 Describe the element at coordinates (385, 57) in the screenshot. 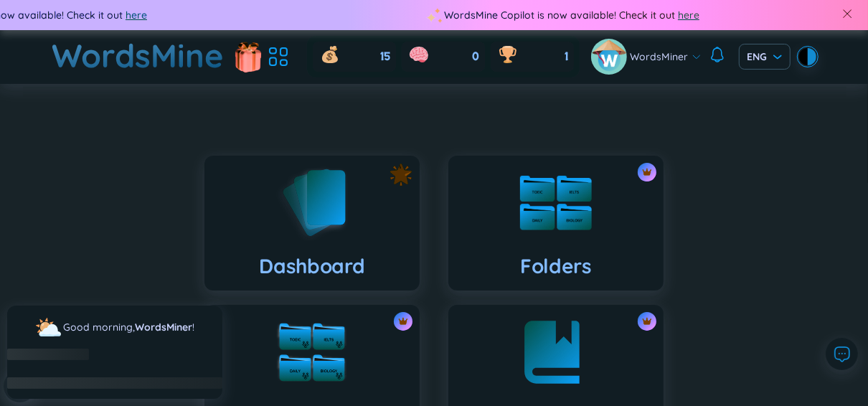

I see `span: 15` at that location.